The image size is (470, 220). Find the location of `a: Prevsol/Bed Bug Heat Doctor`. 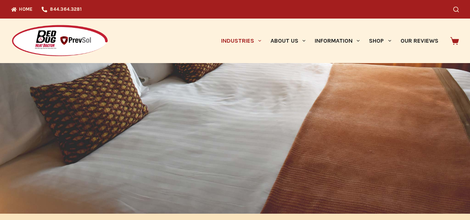

a: Prevsol/Bed Bug Heat Doctor is located at coordinates (60, 41).